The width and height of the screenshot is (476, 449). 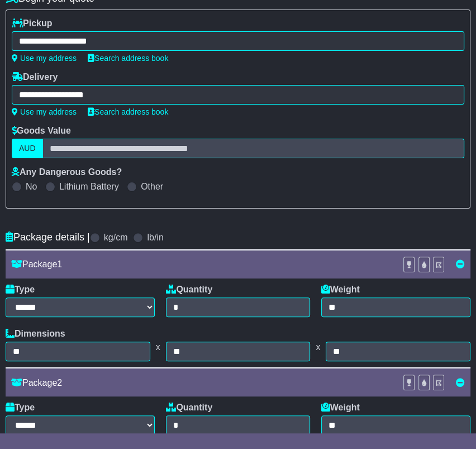 I want to click on label: Delivery, so click(x=35, y=76).